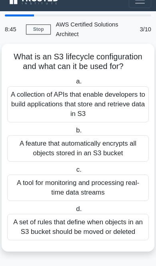 This screenshot has width=156, height=266. Describe the element at coordinates (78, 62) in the screenshot. I see `h5: What is an S3 lifecycle configuration and what can it be used for?` at that location.